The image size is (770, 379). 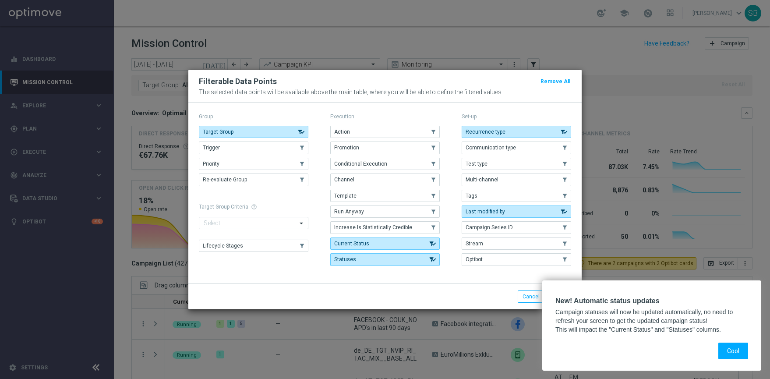 I want to click on button: Test type, so click(x=516, y=164).